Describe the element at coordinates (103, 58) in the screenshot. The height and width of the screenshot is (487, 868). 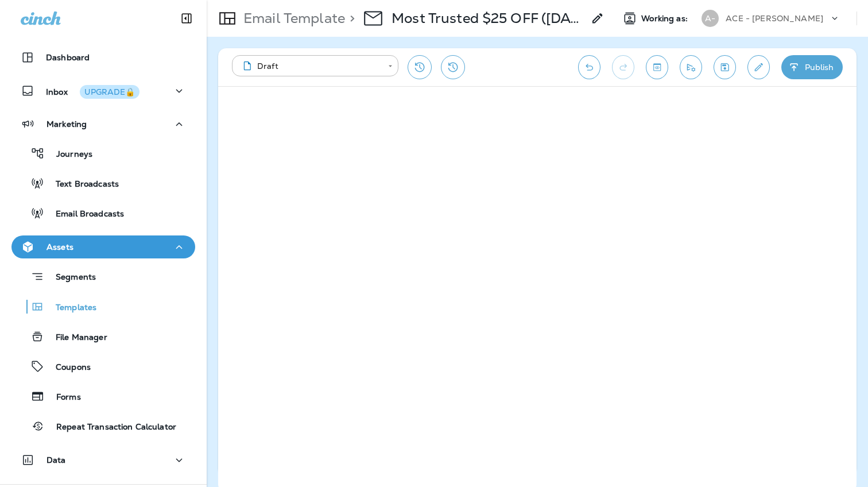
I see `button: Dashboard` at that location.